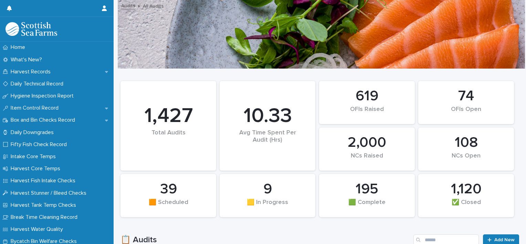 This screenshot has height=244, width=526. I want to click on p: Intake Core Temps, so click(34, 156).